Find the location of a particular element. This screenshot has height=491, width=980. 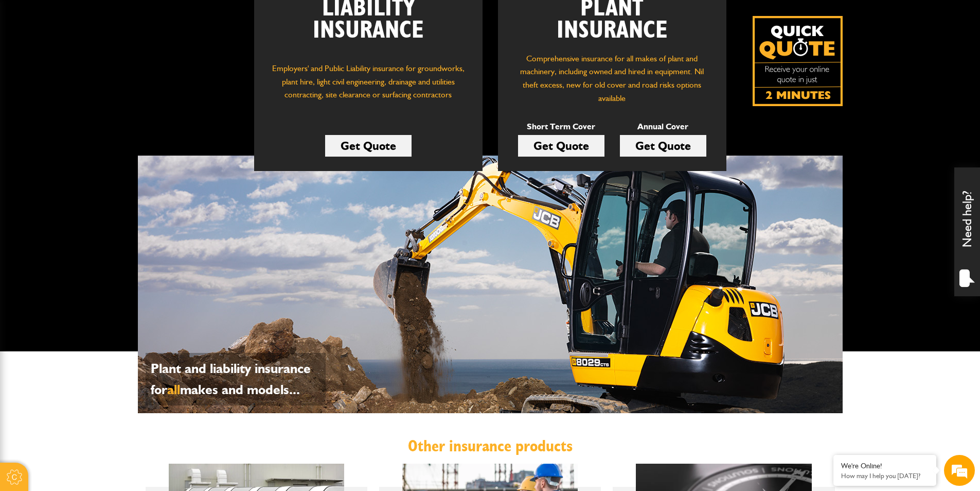

div: Need help? is located at coordinates (967, 232).